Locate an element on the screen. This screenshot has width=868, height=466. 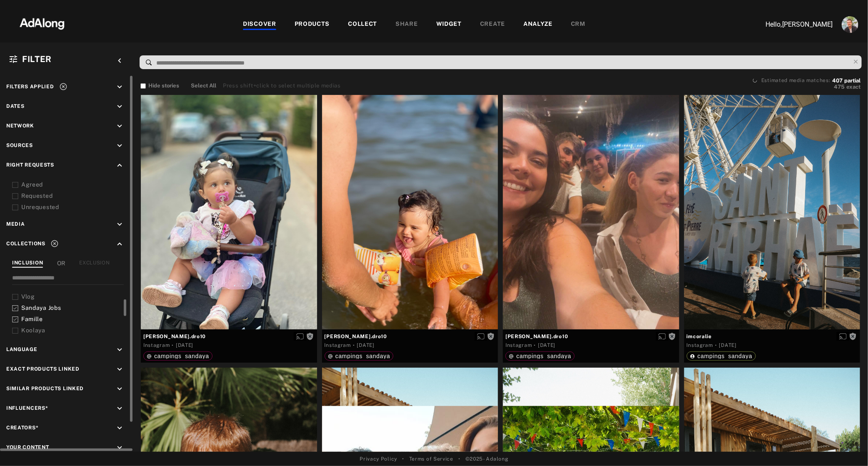
button: Hide stories is located at coordinates (160, 85).